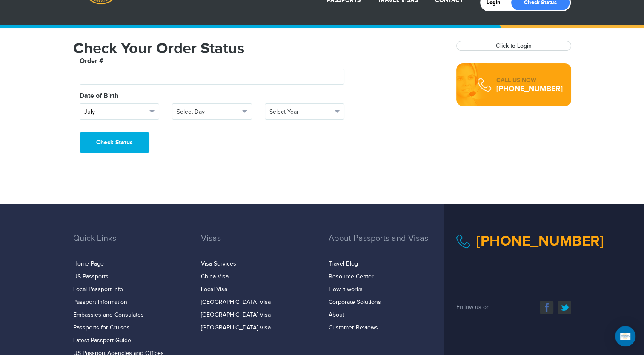 The width and height of the screenshot is (644, 355). Describe the element at coordinates (214, 290) in the screenshot. I see `a: Local Visa` at that location.